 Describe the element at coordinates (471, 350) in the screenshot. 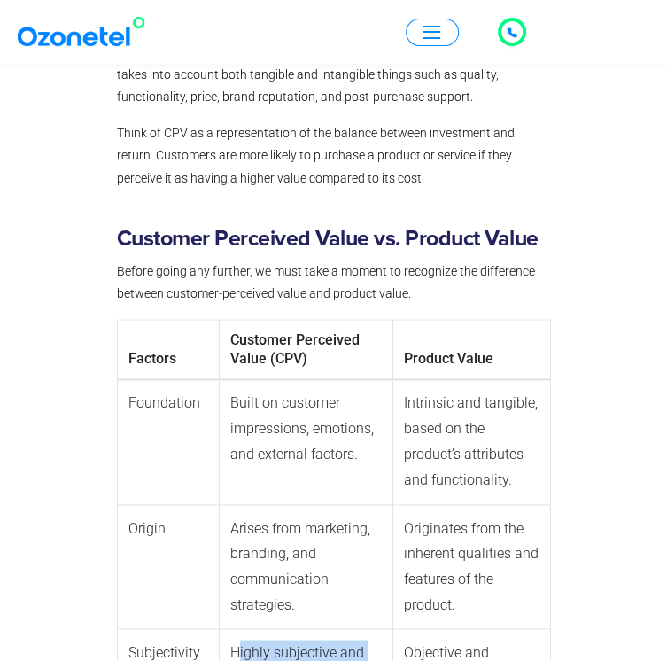

I see `th: Product Value` at that location.